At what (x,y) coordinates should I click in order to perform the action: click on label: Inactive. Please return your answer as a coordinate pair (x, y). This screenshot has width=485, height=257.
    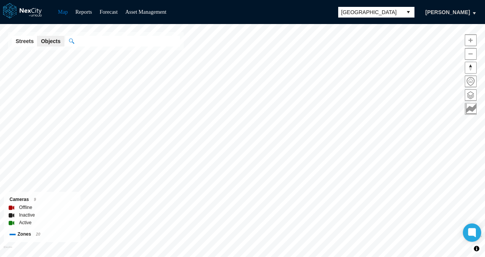
    Looking at the image, I should click on (27, 215).